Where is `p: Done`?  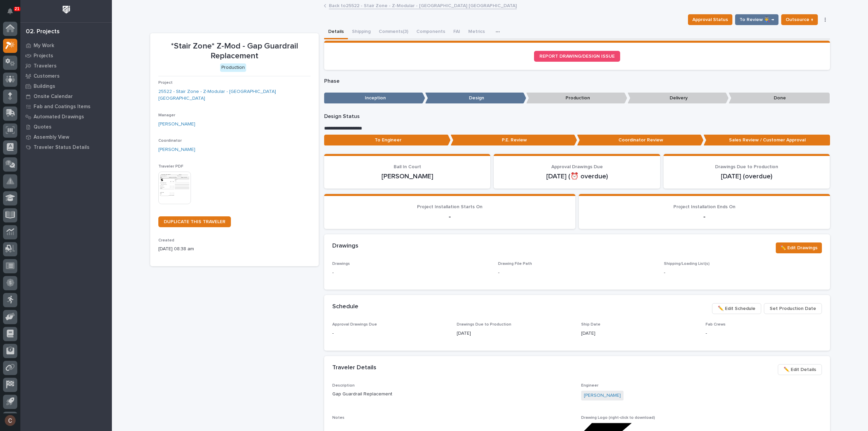 p: Done is located at coordinates (779, 98).